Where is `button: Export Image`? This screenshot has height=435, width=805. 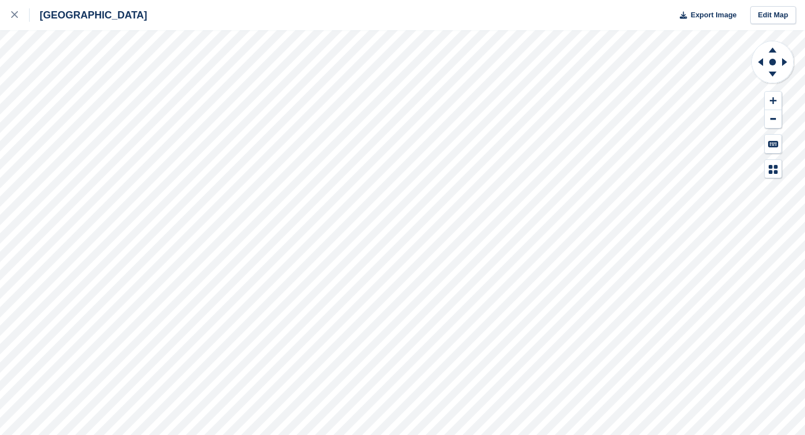
button: Export Image is located at coordinates (705, 15).